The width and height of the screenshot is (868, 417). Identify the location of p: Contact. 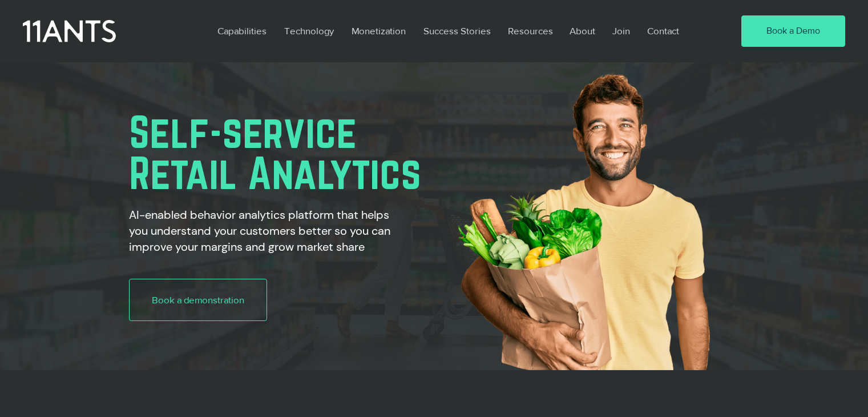
(664, 31).